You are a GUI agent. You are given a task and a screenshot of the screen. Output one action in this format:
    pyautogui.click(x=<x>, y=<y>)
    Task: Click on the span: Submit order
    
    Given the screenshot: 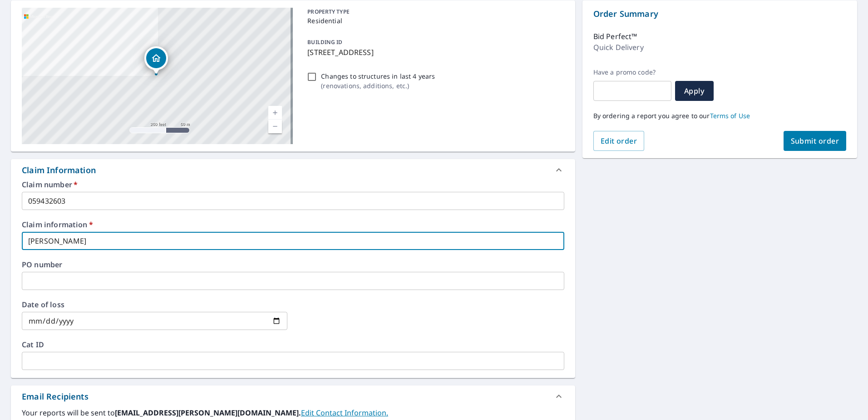 What is the action you would take?
    pyautogui.click(x=815, y=141)
    